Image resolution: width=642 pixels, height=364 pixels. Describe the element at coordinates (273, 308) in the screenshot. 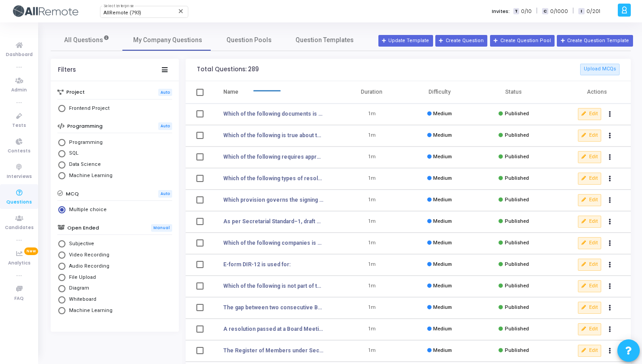

I see `a: The gap between two consecutive Board meetings sho...` at that location.